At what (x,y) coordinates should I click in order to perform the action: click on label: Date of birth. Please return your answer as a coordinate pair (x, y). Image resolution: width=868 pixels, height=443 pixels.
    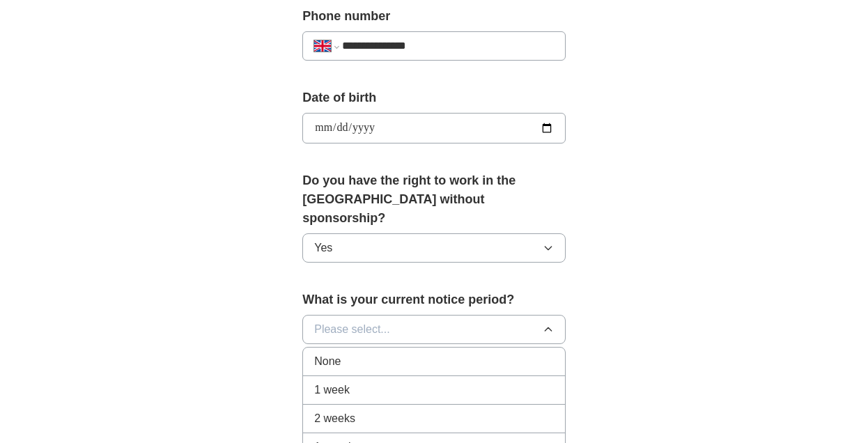
    Looking at the image, I should click on (434, 98).